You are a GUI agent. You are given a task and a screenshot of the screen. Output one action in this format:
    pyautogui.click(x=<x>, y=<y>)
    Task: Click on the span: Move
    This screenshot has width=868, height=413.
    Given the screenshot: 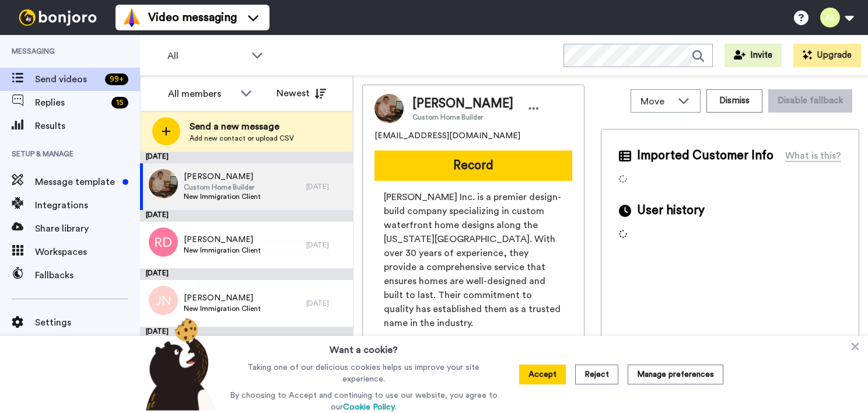 What is the action you would take?
    pyautogui.click(x=657, y=102)
    